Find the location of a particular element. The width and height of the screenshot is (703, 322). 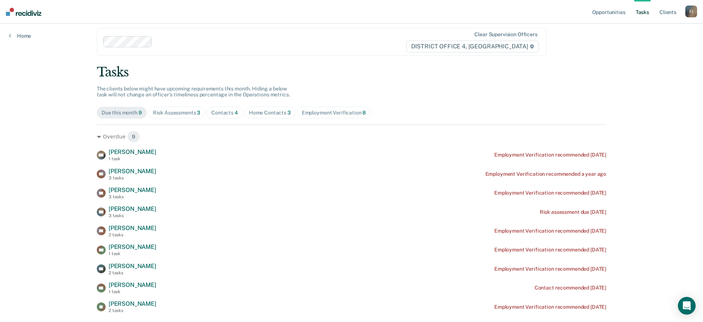

img: Recidiviz is located at coordinates (24, 12).